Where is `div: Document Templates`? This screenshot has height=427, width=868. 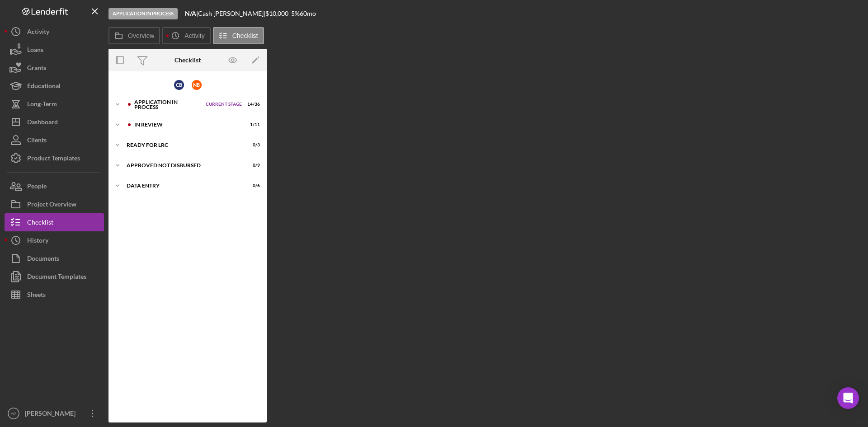
div: Document Templates is located at coordinates (57, 277).